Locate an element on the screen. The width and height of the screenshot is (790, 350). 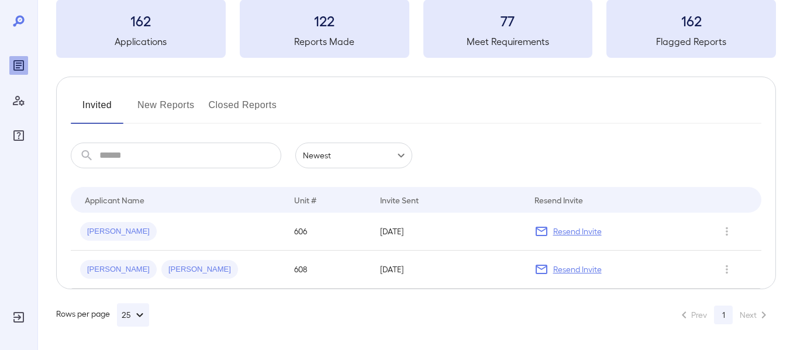
div: FAQ is located at coordinates (19, 136).